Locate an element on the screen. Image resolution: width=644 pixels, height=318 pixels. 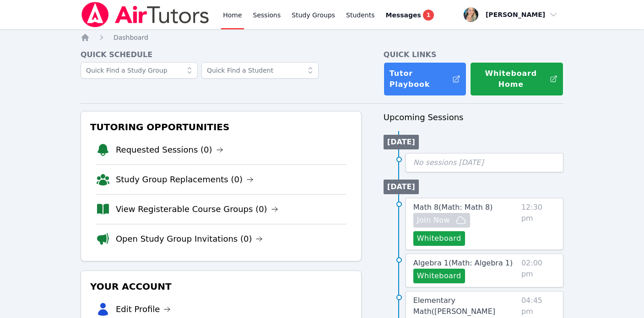
a: Dashboard is located at coordinates (131, 37).